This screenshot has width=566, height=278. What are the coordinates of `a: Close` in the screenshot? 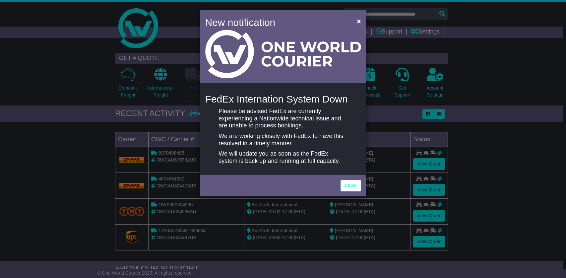 It's located at (351, 185).